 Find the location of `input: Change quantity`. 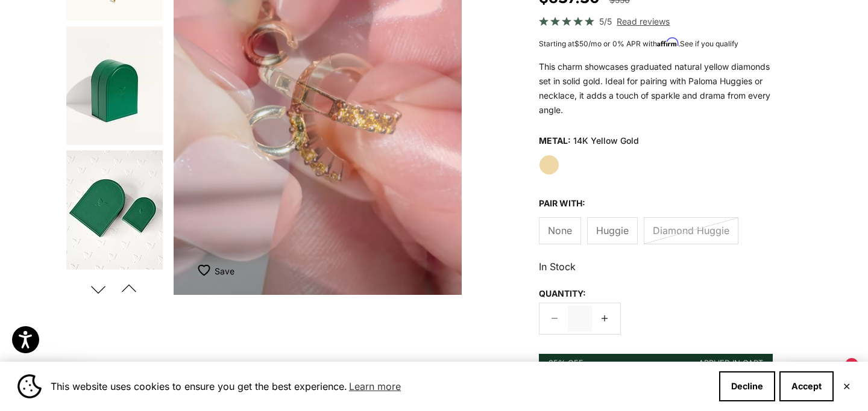

input: Change quantity is located at coordinates (579, 318).